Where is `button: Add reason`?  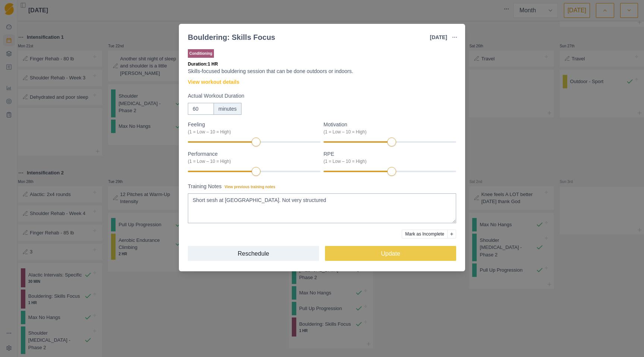
button: Add reason is located at coordinates (452, 234).